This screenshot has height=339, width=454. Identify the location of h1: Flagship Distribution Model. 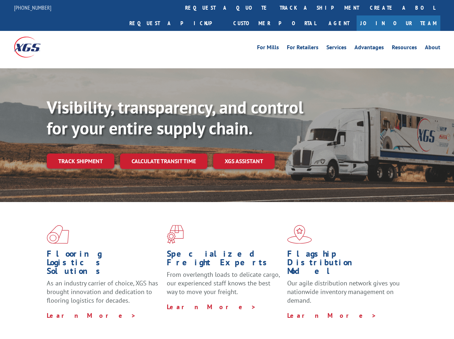
(344, 264).